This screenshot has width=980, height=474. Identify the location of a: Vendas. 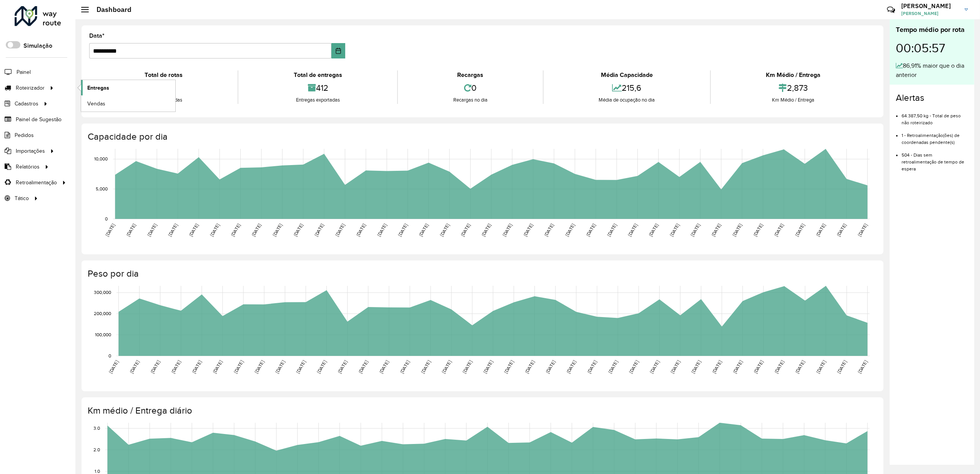
(128, 103).